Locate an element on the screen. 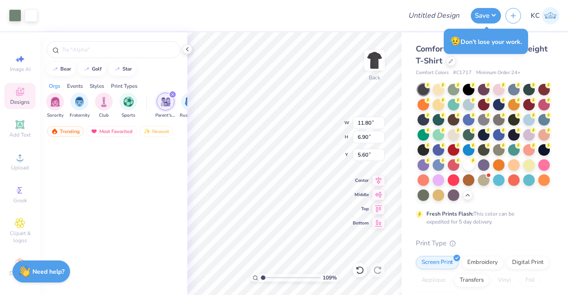 Image resolution: width=568 pixels, height=295 pixels. div: Embroidery is located at coordinates (483, 263).